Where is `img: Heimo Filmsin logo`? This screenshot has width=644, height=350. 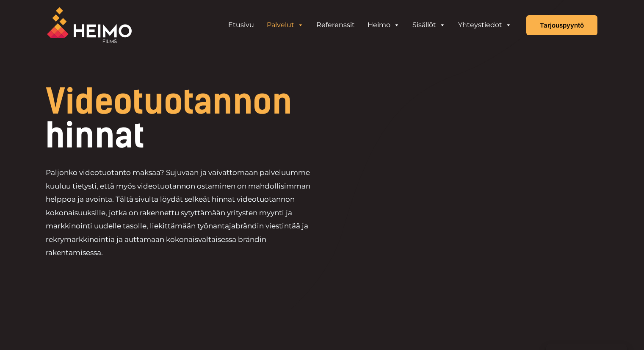
img: Heimo Filmsin logo is located at coordinates (90, 25).